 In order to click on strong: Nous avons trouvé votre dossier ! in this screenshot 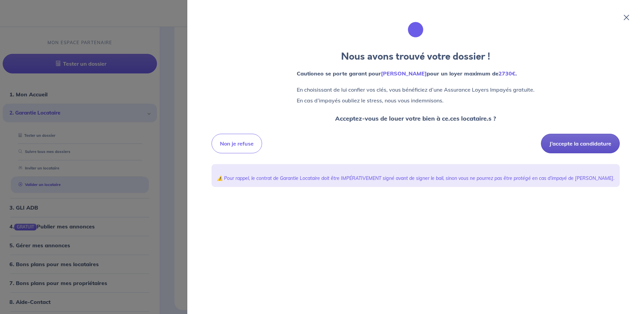, I will do `click(415, 57)`.